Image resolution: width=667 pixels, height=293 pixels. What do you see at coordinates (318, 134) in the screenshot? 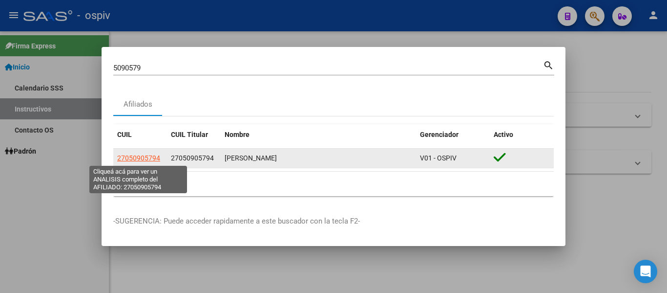
I see `datatable-header-cell: Nombre` at bounding box center [318, 134].